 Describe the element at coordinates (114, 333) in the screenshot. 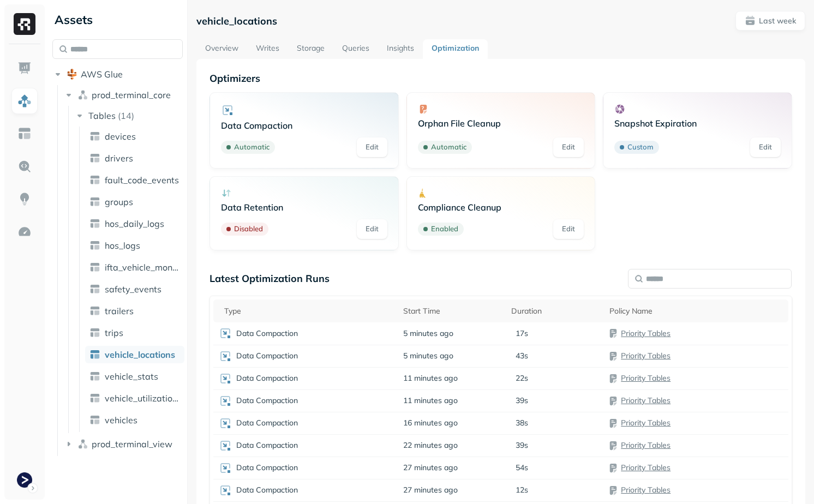

I see `span: trips` at that location.